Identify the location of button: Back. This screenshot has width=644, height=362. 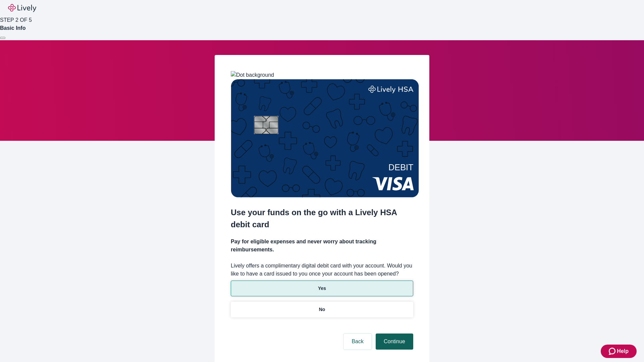
(357, 342).